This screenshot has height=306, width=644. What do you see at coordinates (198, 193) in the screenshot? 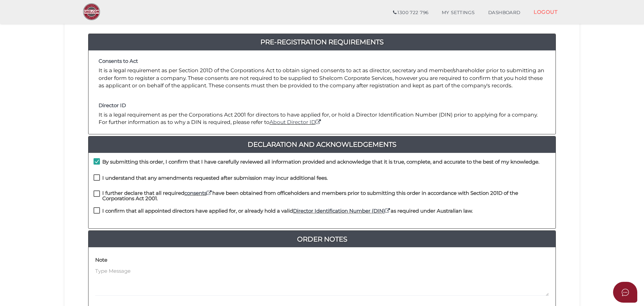
I see `a: consents` at bounding box center [198, 193].